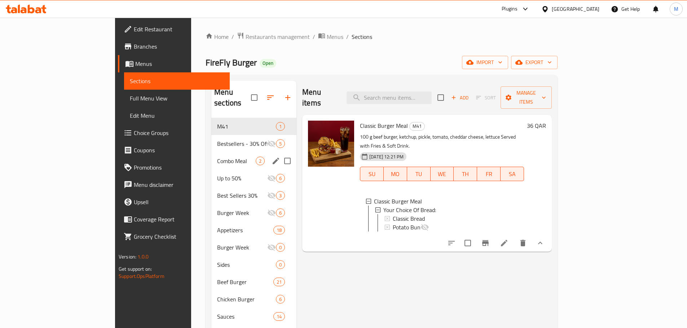 The width and height of the screenshot is (687, 328). Describe the element at coordinates (512, 174) in the screenshot. I see `button: SA` at that location.